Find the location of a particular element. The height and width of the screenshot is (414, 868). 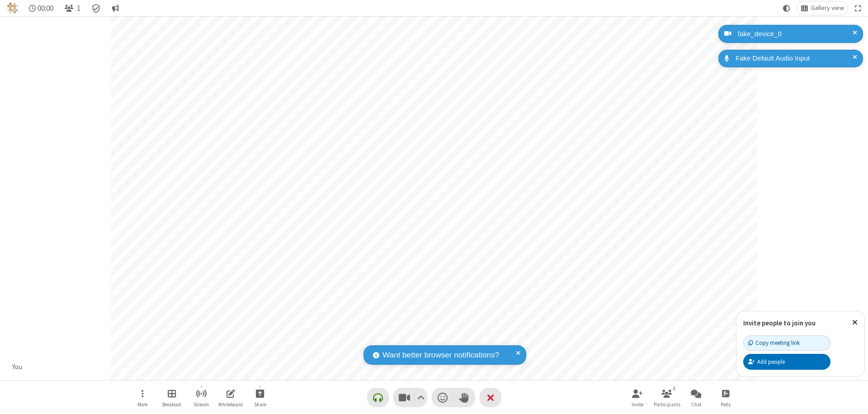

button: Open chat is located at coordinates (697, 398).